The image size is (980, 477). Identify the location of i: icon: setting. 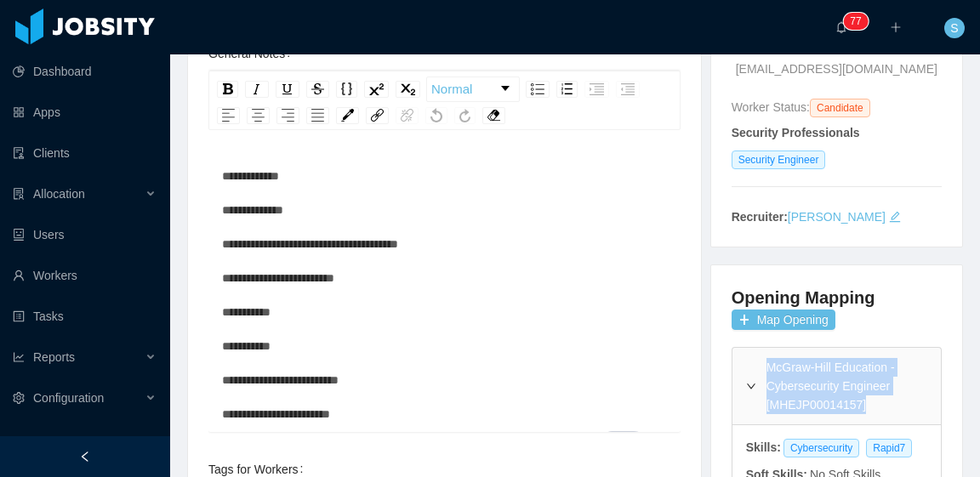
(19, 398).